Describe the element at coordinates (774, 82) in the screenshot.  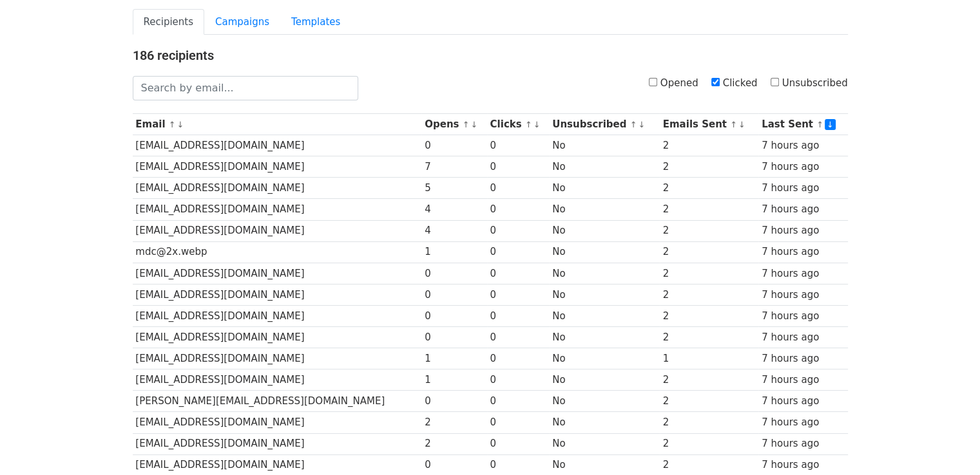
I see `input: Unsubscribed` at that location.